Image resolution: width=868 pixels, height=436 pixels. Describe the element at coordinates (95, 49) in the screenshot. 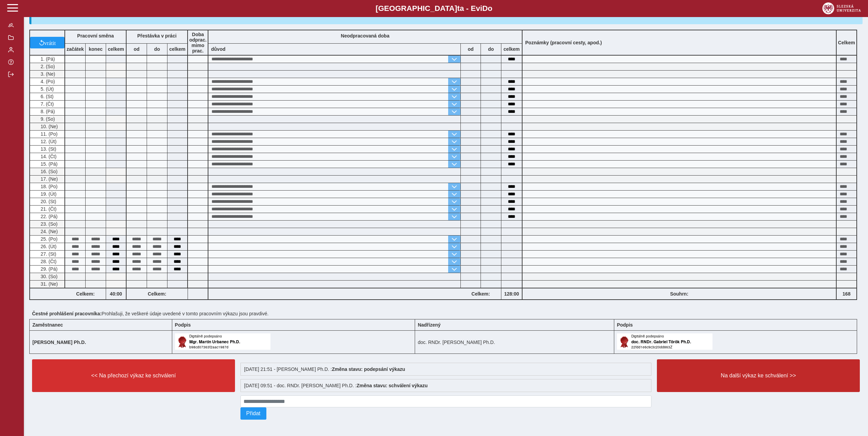

I see `b: konec` at that location.